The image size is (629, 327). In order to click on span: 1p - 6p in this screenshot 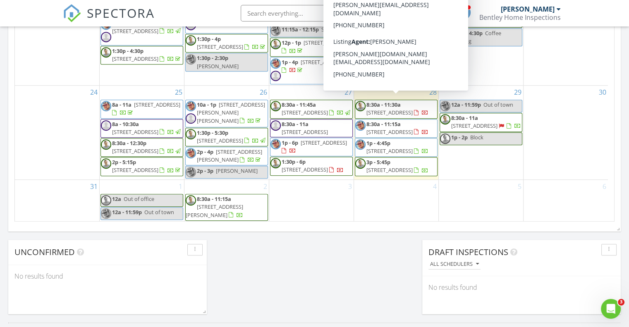, I will do `click(290, 143)`.